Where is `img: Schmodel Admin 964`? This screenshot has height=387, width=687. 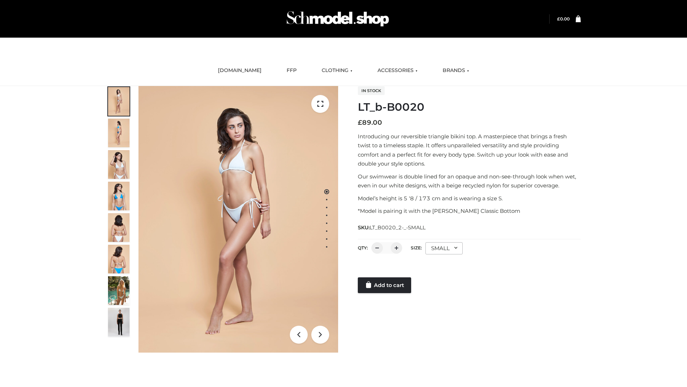
img: Schmodel Admin 964 is located at coordinates (338, 19).